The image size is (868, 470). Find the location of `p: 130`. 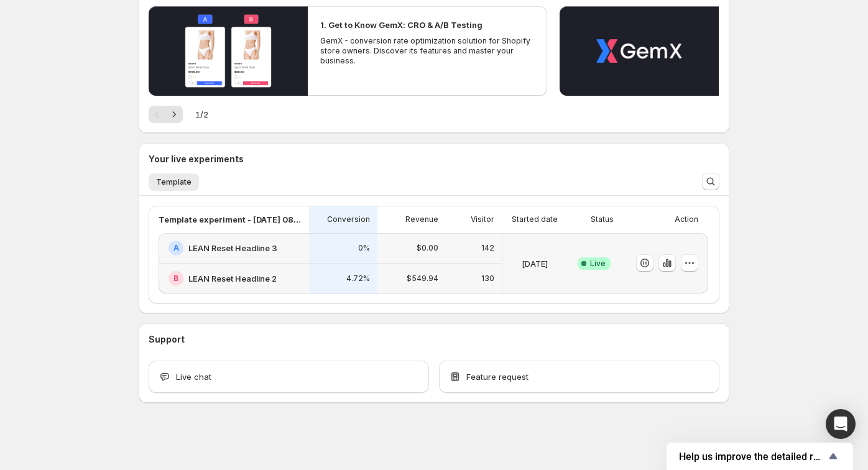

p: 130 is located at coordinates (488, 278).